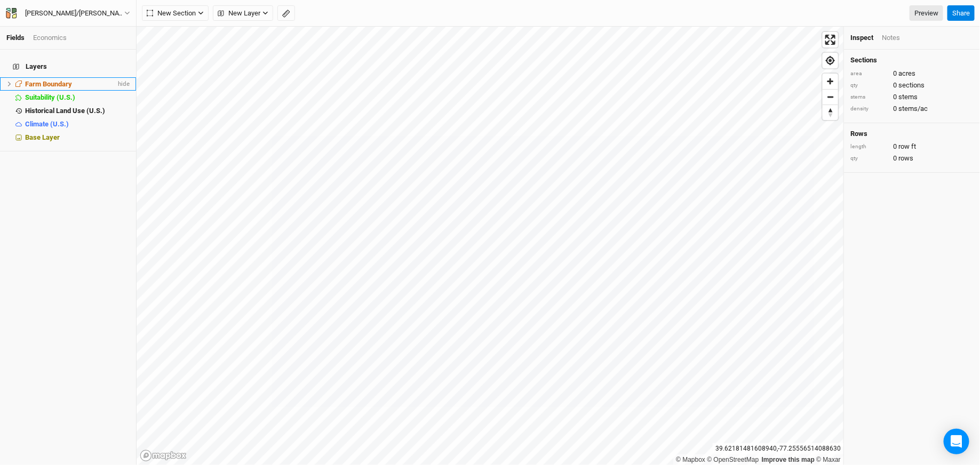 The height and width of the screenshot is (465, 980). What do you see at coordinates (68, 67) in the screenshot?
I see `h4: Layers` at bounding box center [68, 67].